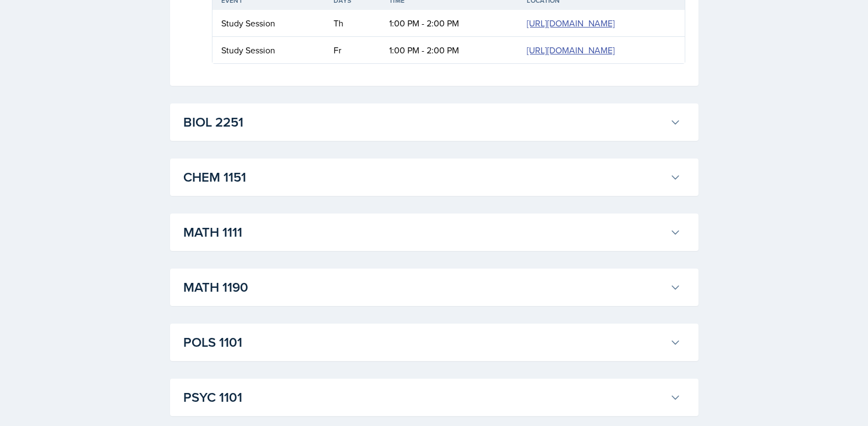 Image resolution: width=868 pixels, height=426 pixels. What do you see at coordinates (424, 232) in the screenshot?
I see `h3: MATH 1111` at bounding box center [424, 232].